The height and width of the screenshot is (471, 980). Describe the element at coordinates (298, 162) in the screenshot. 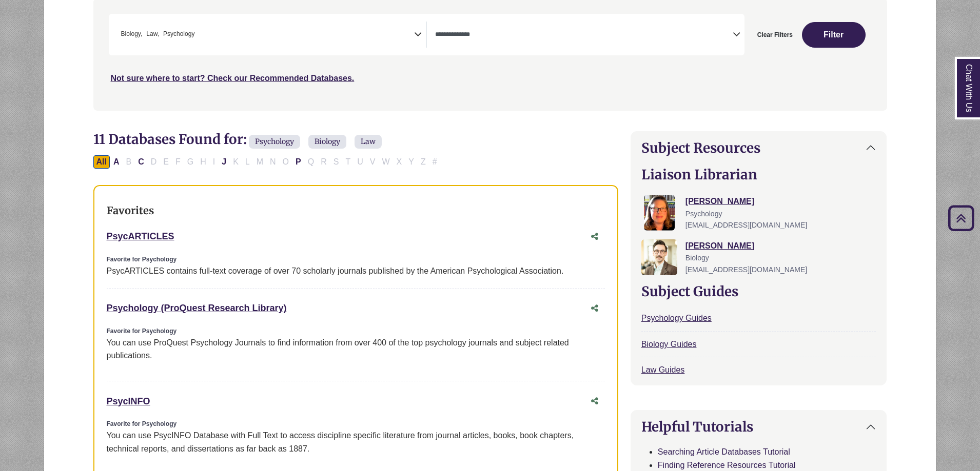

I see `button: Filter Results P` at that location.